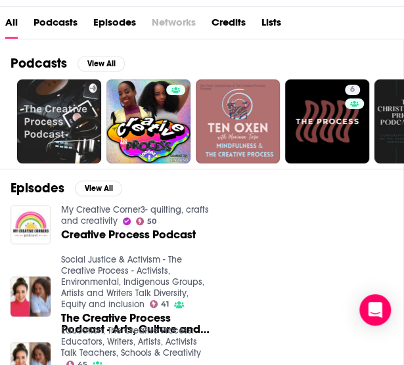 The image size is (404, 365). What do you see at coordinates (37, 188) in the screenshot?
I see `h2: Episodes` at bounding box center [37, 188].